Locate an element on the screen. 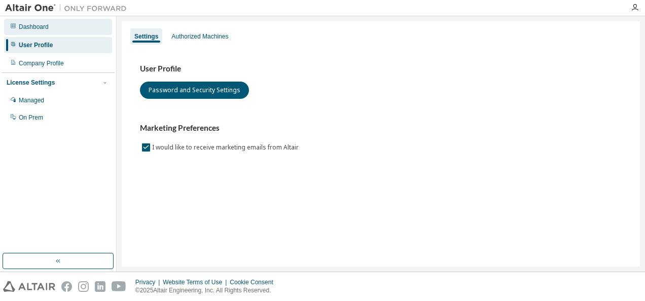 The height and width of the screenshot is (301, 645). div: Company Profile is located at coordinates (41, 63).